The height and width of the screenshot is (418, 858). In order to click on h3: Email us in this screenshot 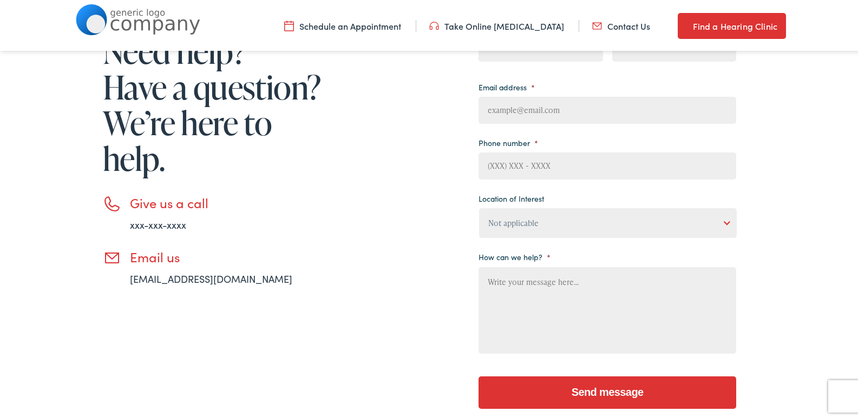, I will do `click(227, 255)`.